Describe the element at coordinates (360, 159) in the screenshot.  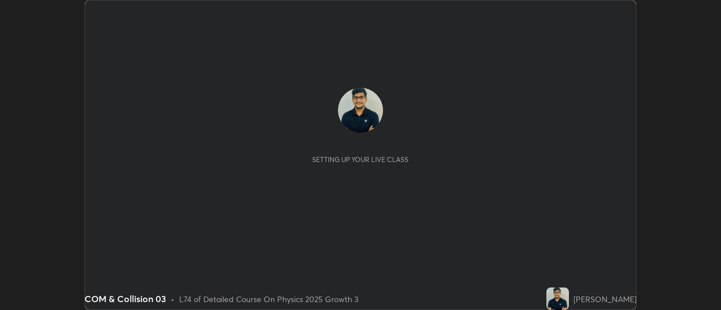
I see `div: Setting up your live class` at that location.